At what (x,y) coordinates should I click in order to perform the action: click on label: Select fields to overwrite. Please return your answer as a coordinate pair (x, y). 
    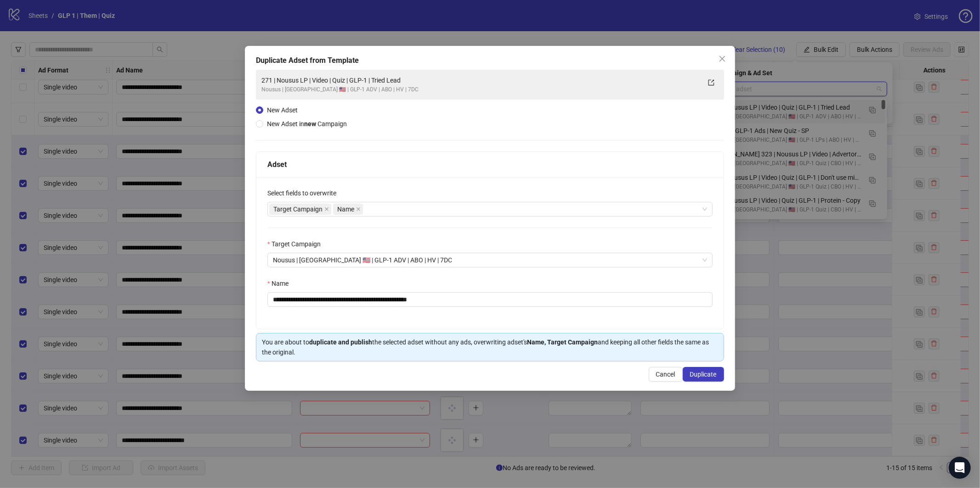
    Looking at the image, I should click on (305, 193).